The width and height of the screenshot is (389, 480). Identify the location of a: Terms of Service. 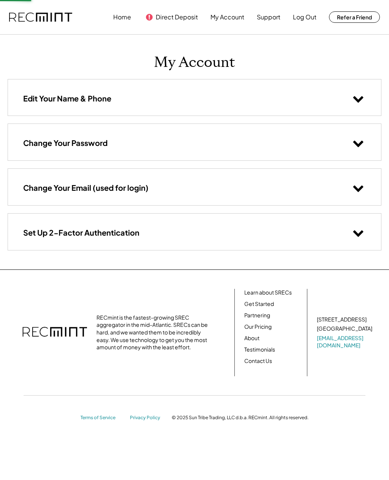
(101, 417).